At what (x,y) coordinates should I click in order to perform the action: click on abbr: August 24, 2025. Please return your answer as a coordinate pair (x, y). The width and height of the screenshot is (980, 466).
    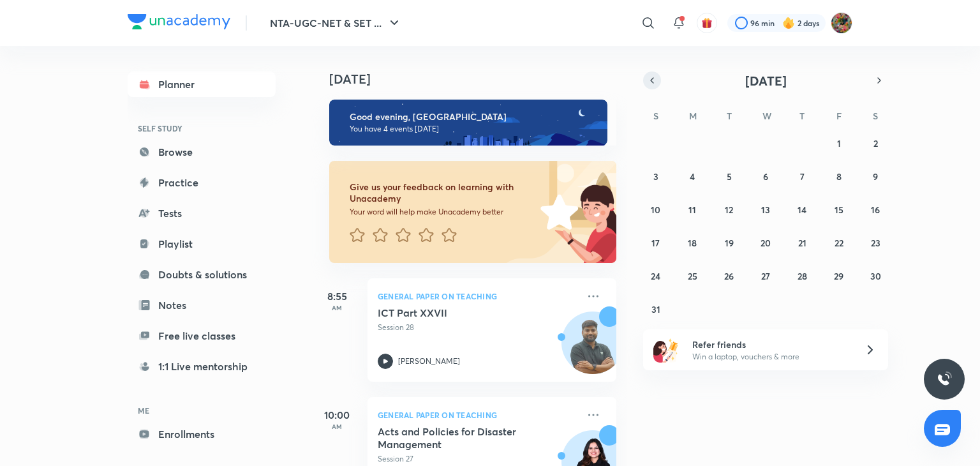
    Looking at the image, I should click on (655, 276).